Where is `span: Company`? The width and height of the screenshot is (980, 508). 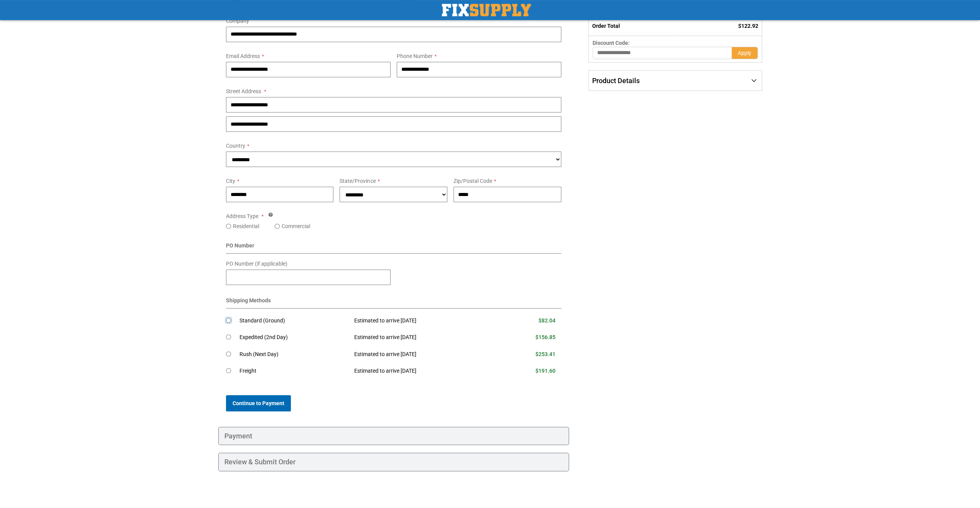
span: Company is located at coordinates (237, 21).